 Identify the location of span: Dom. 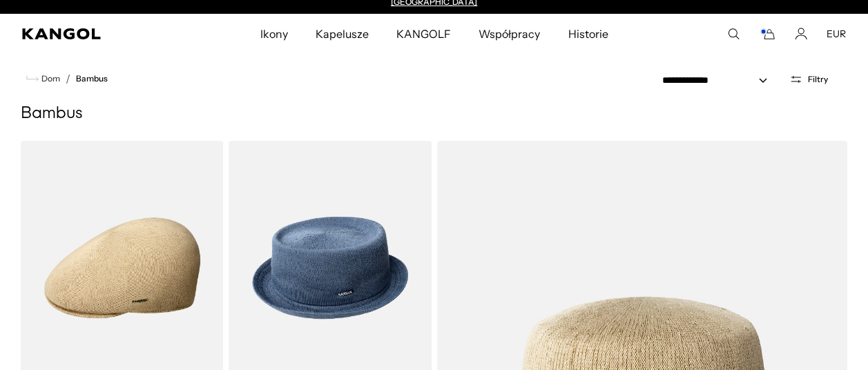
(49, 79).